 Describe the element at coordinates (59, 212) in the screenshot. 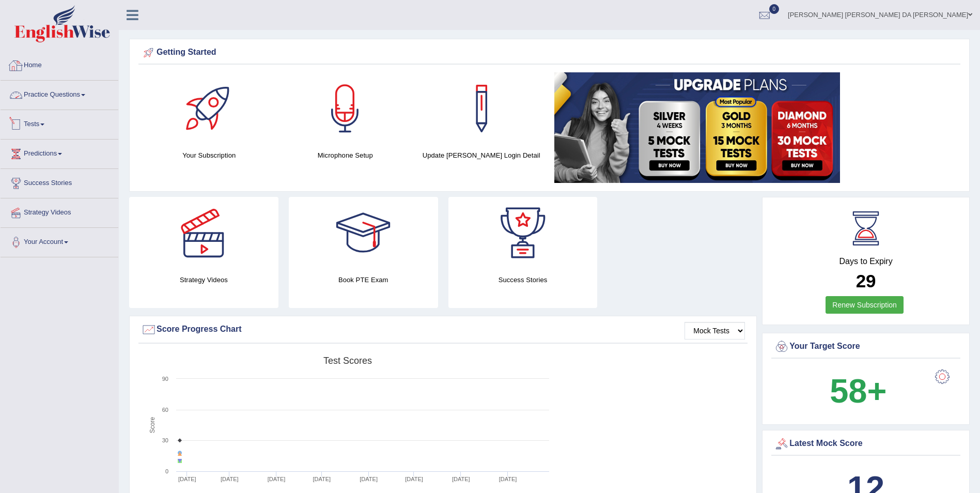

I see `a: Strategy Videos` at that location.